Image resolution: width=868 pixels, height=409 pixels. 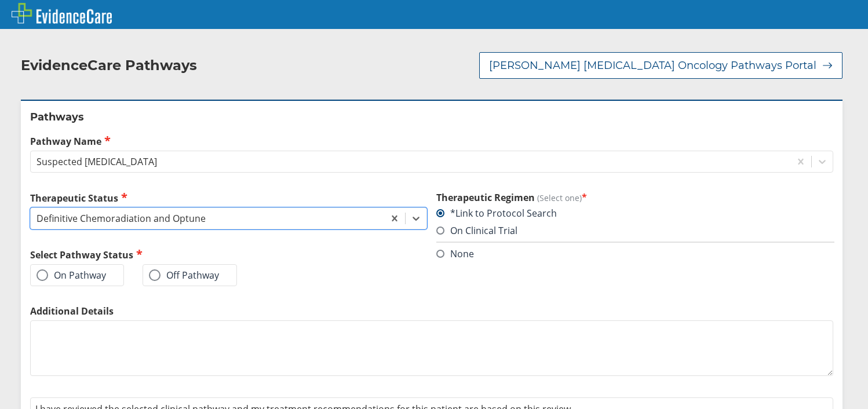 What do you see at coordinates (497, 213) in the screenshot?
I see `label: *Link to Protocol Search` at bounding box center [497, 213].